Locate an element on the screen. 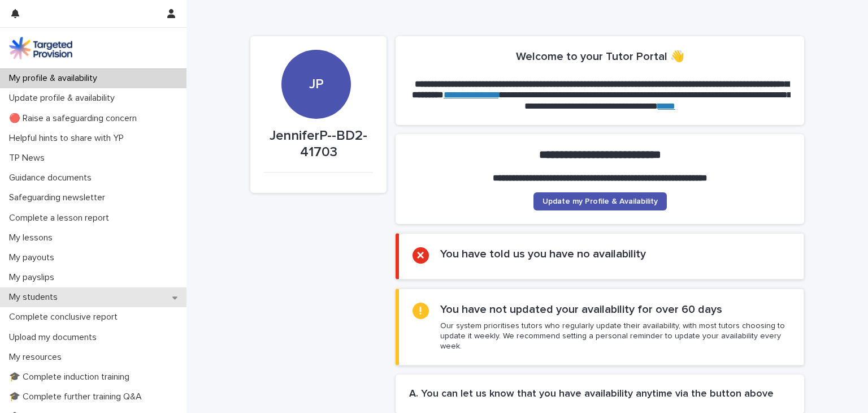  p: Complete a lesson report is located at coordinates (61, 218).